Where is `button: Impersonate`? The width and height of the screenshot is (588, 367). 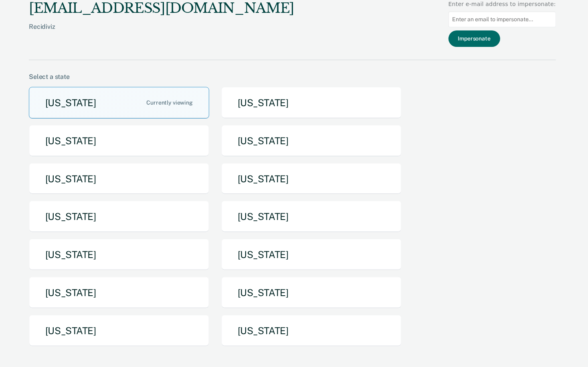
button: Impersonate is located at coordinates (475, 39).